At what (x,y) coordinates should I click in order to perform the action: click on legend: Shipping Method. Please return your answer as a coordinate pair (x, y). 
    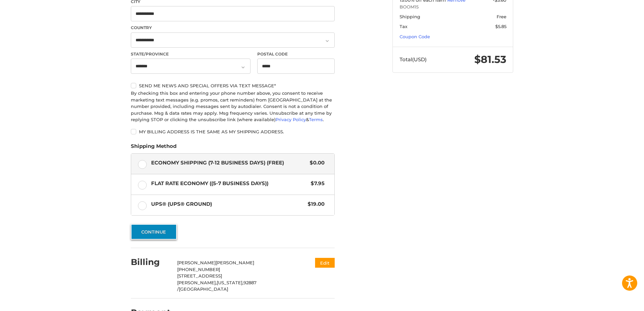
    Looking at the image, I should click on (154, 148).